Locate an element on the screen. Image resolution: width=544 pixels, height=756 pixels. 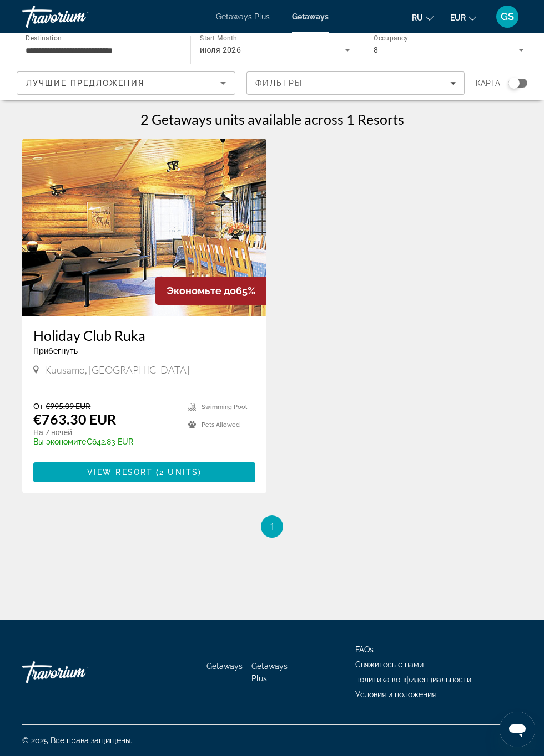
p: €642.83 EUR is located at coordinates (105, 442).